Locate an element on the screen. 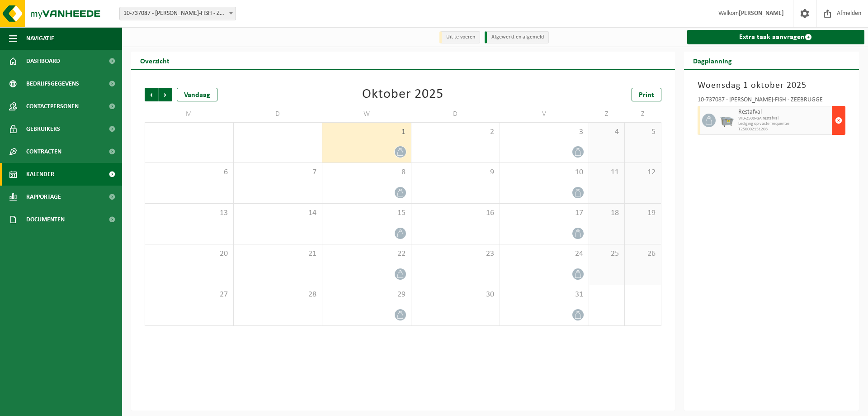 This screenshot has height=416, width=868. li: Afgewerkt en afgemeld is located at coordinates (517, 37).